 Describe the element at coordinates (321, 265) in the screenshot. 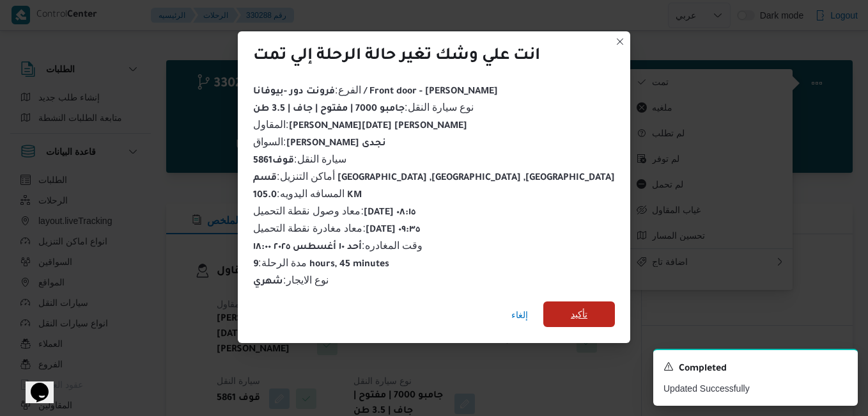

I see `b: 9 hours, 45 minutes` at that location.